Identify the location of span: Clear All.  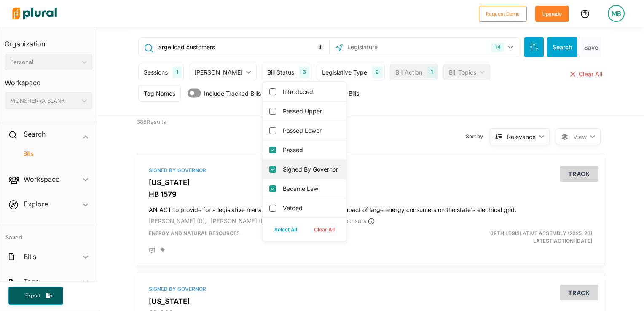
(591, 74).